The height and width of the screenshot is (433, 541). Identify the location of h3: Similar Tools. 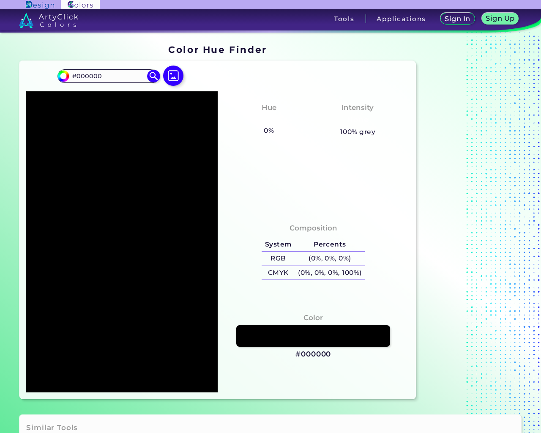
(52, 428).